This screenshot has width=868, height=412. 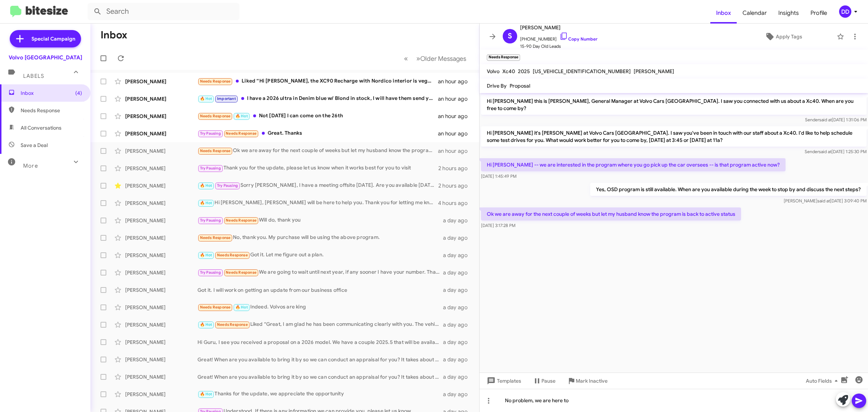 I want to click on span: Profile, so click(x=819, y=13).